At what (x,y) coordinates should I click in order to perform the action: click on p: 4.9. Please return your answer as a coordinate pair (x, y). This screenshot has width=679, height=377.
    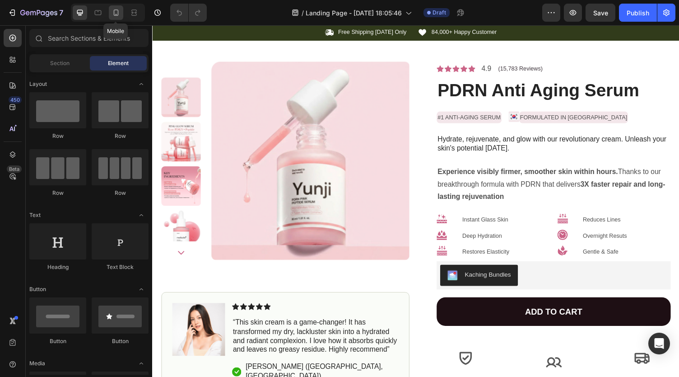
    Looking at the image, I should click on (343, 45).